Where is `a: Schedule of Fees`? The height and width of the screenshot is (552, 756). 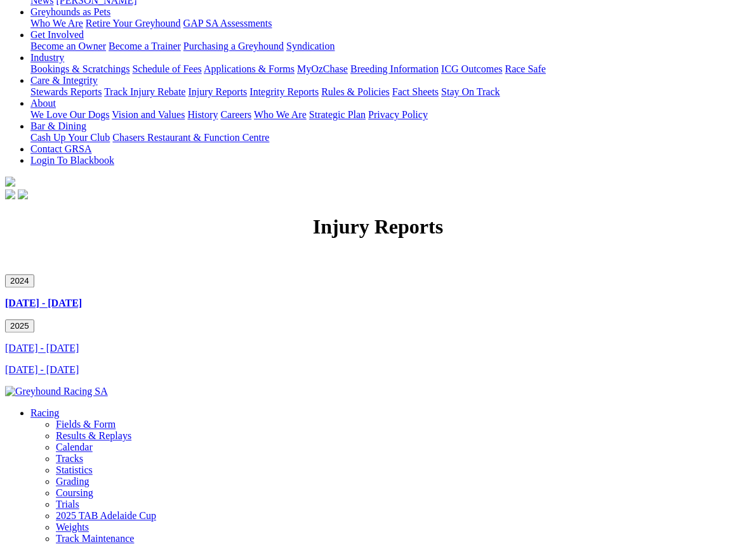
a: Schedule of Fees is located at coordinates (166, 69).